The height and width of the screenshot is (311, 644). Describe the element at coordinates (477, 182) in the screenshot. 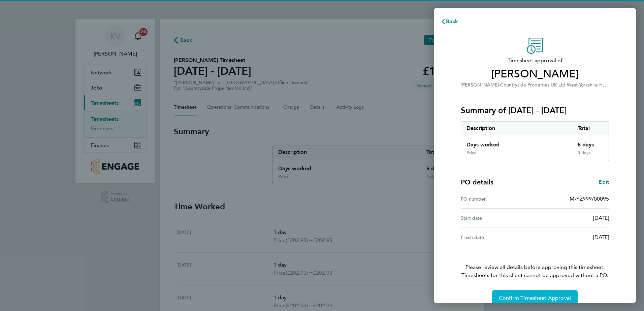

I see `h4: PO details` at that location.